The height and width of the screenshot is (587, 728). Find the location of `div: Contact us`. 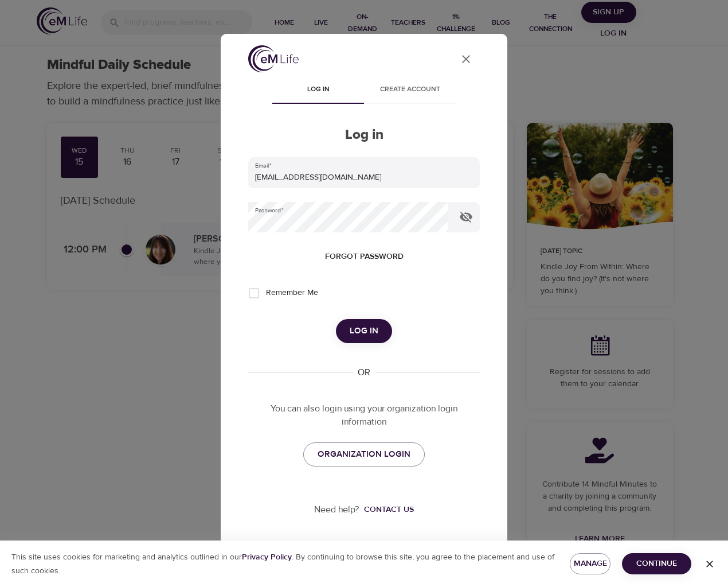

div: Contact us is located at coordinates (389, 510).